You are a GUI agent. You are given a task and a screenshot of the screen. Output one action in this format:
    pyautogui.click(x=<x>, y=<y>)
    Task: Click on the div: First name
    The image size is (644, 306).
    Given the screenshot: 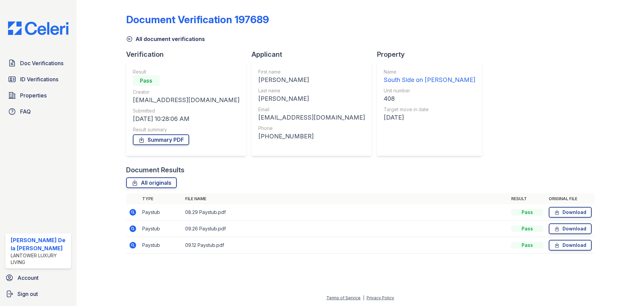 What is the action you would take?
    pyautogui.click(x=312, y=72)
    